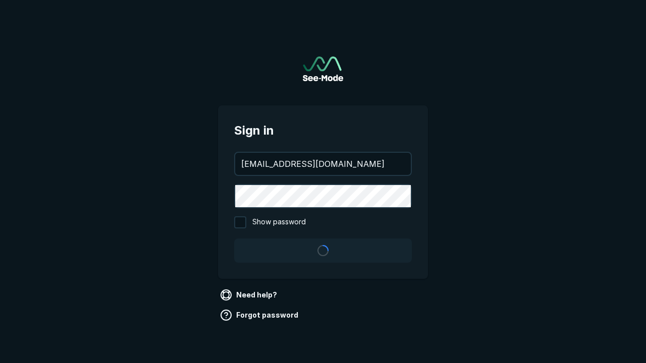 The image size is (646, 363). What do you see at coordinates (260, 315) in the screenshot?
I see `a: Forgot password` at bounding box center [260, 315].